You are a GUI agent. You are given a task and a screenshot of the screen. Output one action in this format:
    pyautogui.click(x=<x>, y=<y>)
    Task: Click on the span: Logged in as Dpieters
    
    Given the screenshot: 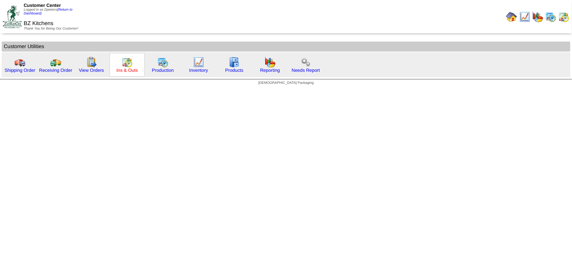 What is the action you would take?
    pyautogui.click(x=48, y=12)
    